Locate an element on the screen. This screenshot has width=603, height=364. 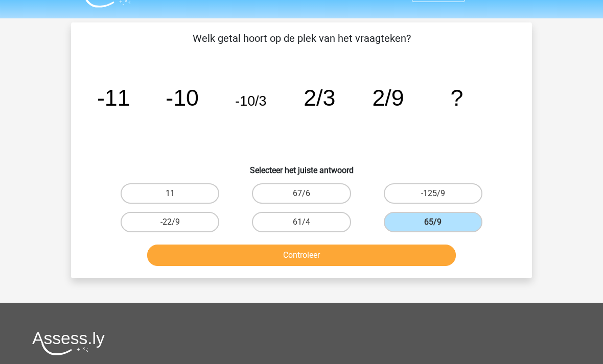
h6: Selecteer het juiste antwoord is located at coordinates (302, 166).